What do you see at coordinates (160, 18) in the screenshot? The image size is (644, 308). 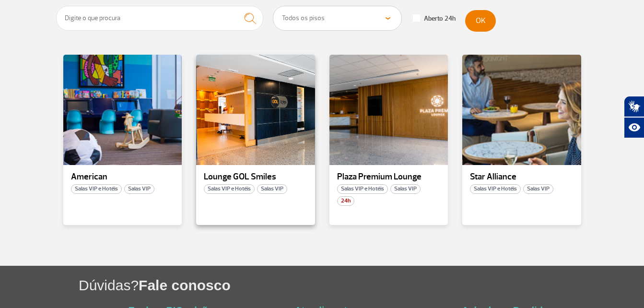 I see `input: Digite o que procura` at bounding box center [160, 18].